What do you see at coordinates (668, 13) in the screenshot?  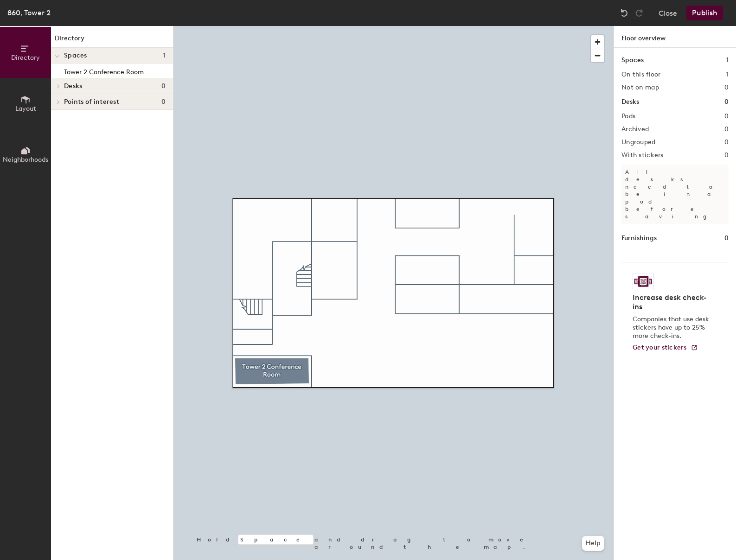 I see `button: Close` at bounding box center [668, 13].